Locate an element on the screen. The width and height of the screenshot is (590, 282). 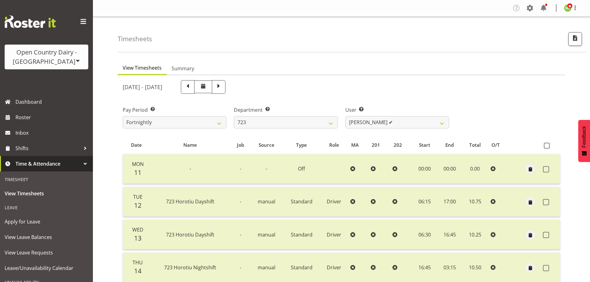
span: Total is located at coordinates (474, 145).